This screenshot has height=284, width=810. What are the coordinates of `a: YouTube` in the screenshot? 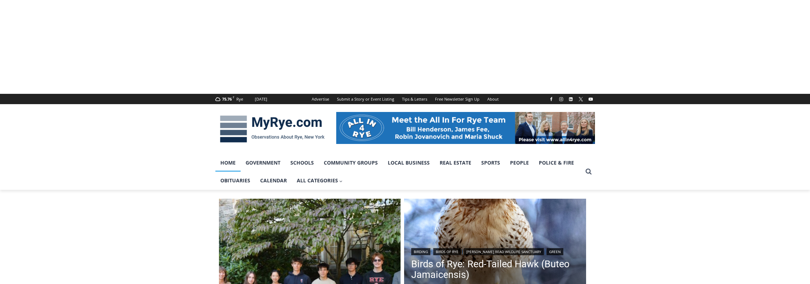 It's located at (590, 99).